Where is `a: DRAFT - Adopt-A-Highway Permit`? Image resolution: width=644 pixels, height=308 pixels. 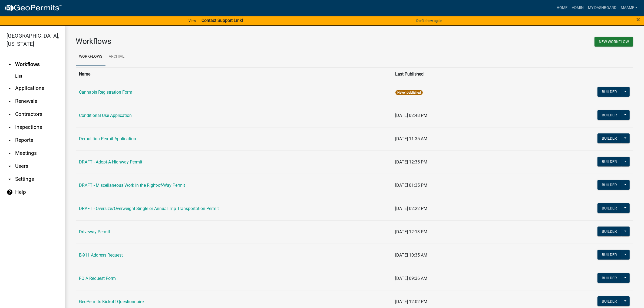 a: DRAFT - Adopt-A-Highway Permit is located at coordinates (111, 162).